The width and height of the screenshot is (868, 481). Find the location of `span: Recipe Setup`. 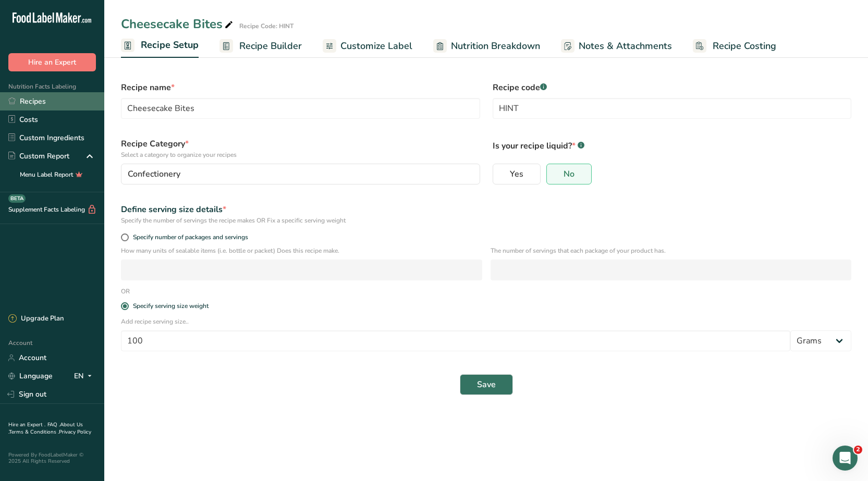

span: Recipe Setup is located at coordinates (170, 45).